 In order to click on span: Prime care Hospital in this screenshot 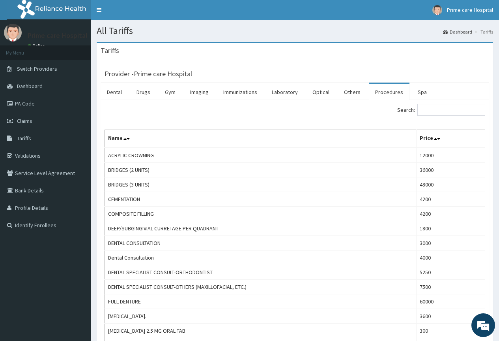, I will do `click(470, 10)`.